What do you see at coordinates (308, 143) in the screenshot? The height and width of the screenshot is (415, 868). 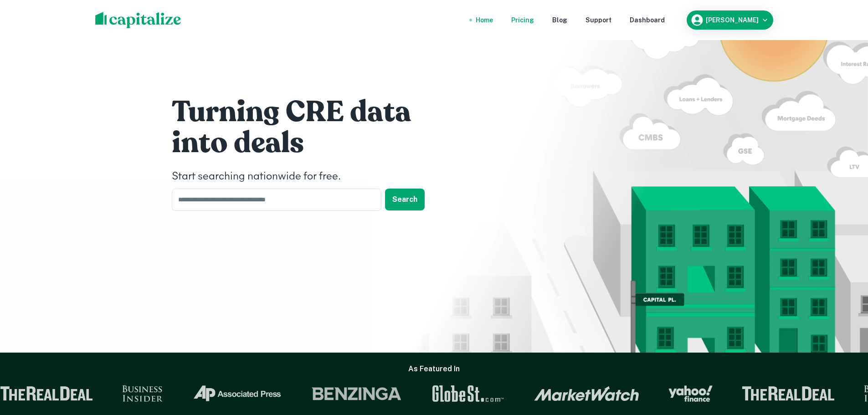 I see `h1: into deals` at bounding box center [308, 143].